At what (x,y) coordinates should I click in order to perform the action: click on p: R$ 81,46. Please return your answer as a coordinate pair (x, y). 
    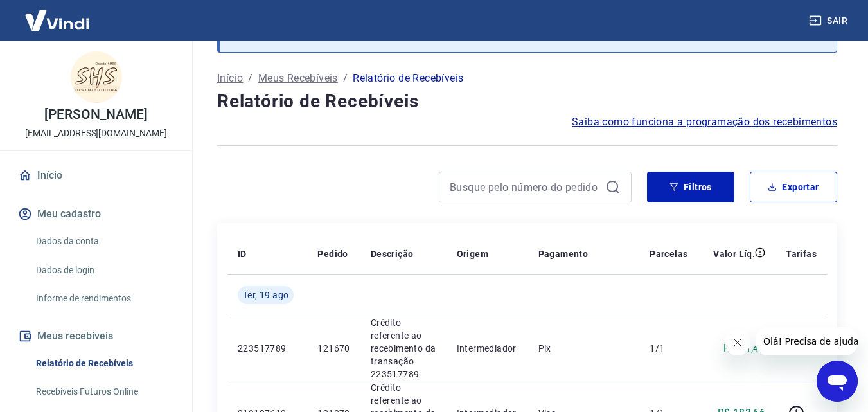
    Looking at the image, I should click on (745, 349).